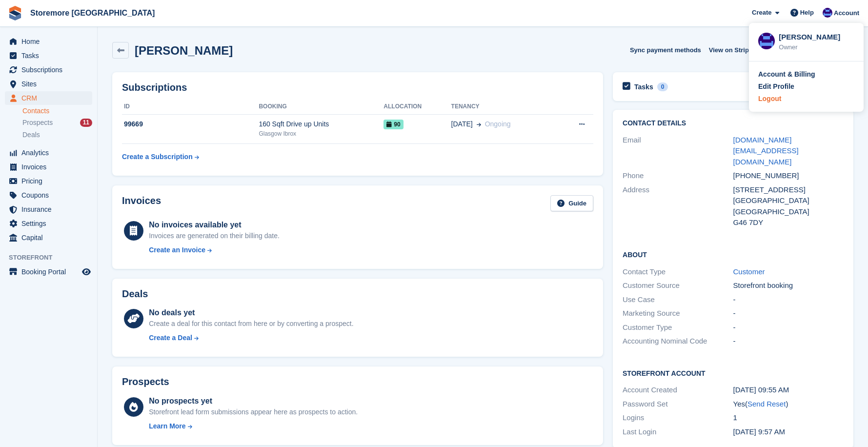 This screenshot has height=447, width=868. Describe the element at coordinates (677, 328) in the screenshot. I see `div: Customer Type` at that location.